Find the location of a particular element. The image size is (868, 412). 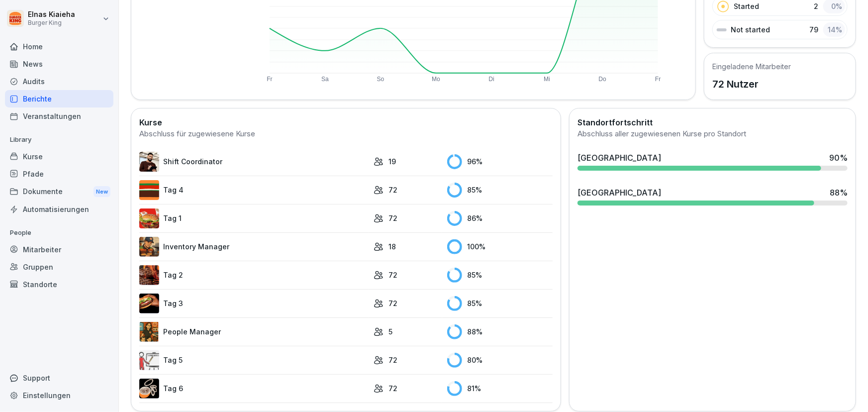

a: Inventory Manager is located at coordinates (254, 247).